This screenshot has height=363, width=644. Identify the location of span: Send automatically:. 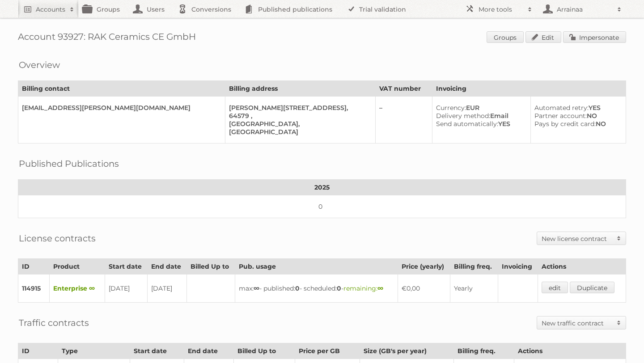
(467, 124).